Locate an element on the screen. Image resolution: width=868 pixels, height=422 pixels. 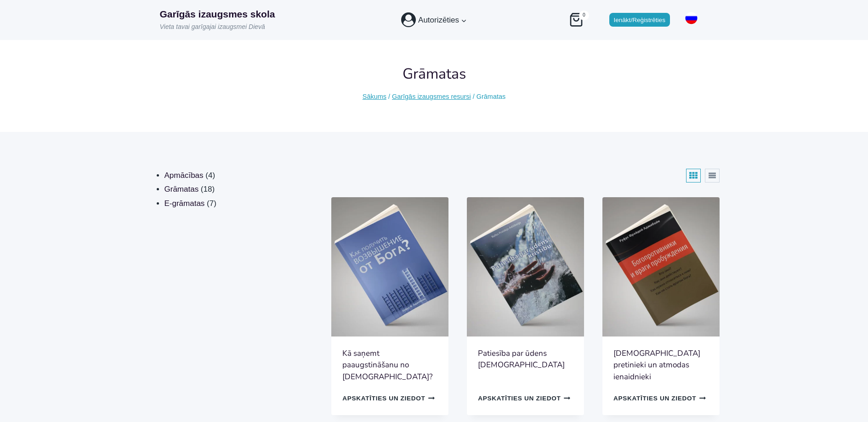
img: Kā saņemt paaugstinājumu no Dieva? - Rufuss F. Adžiboije is located at coordinates (389, 266).